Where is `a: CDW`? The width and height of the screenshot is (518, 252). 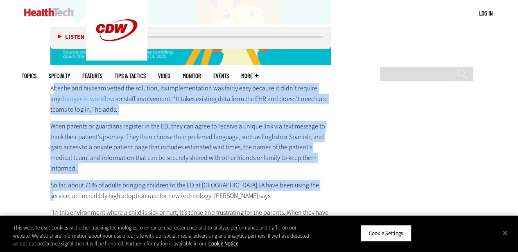 a: CDW is located at coordinates (117, 58).